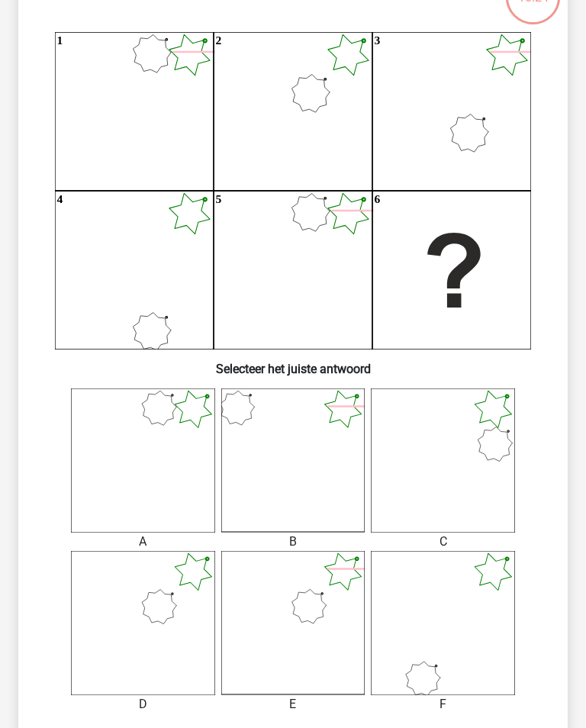  Describe the element at coordinates (293, 363) in the screenshot. I see `h6: Selecteer het juiste antwoord` at that location.